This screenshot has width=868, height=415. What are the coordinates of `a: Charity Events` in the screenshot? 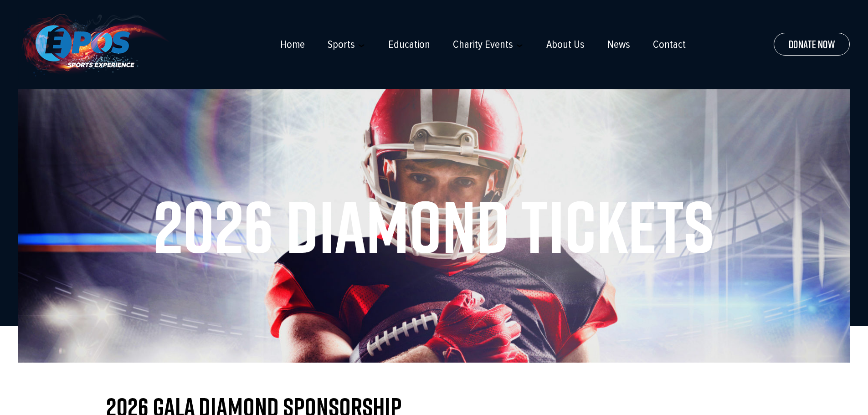 It's located at (483, 45).